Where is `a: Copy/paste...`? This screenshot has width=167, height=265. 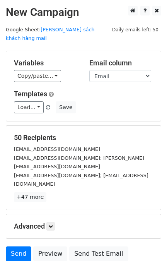
a: Copy/paste... is located at coordinates (38, 76).